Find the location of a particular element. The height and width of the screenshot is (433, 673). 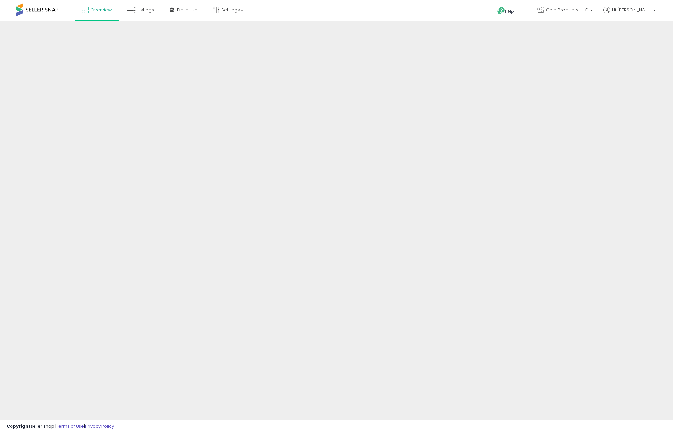

span: Chic Products, LLC is located at coordinates (567, 10).